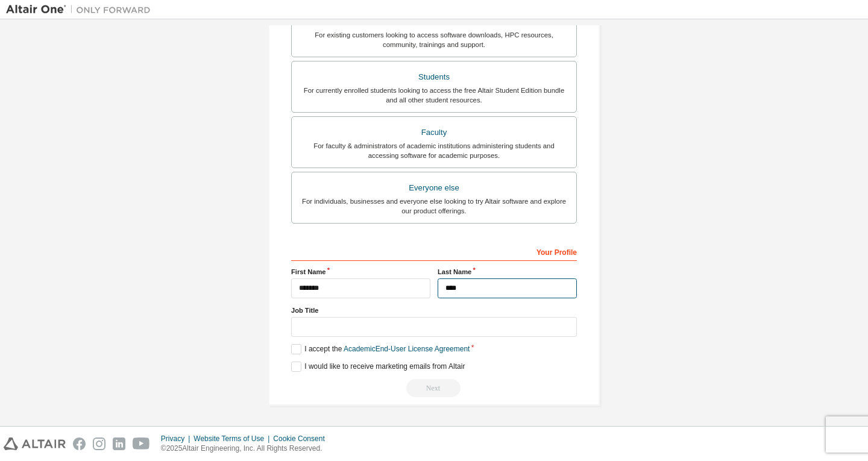  I want to click on div: Everyone else, so click(434, 188).